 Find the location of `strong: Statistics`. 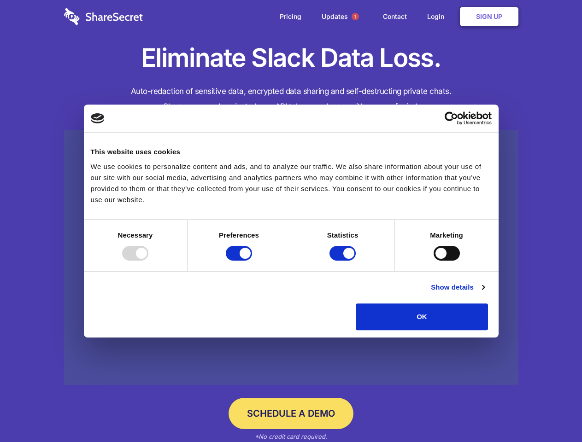

strong: Statistics is located at coordinates (343, 235).